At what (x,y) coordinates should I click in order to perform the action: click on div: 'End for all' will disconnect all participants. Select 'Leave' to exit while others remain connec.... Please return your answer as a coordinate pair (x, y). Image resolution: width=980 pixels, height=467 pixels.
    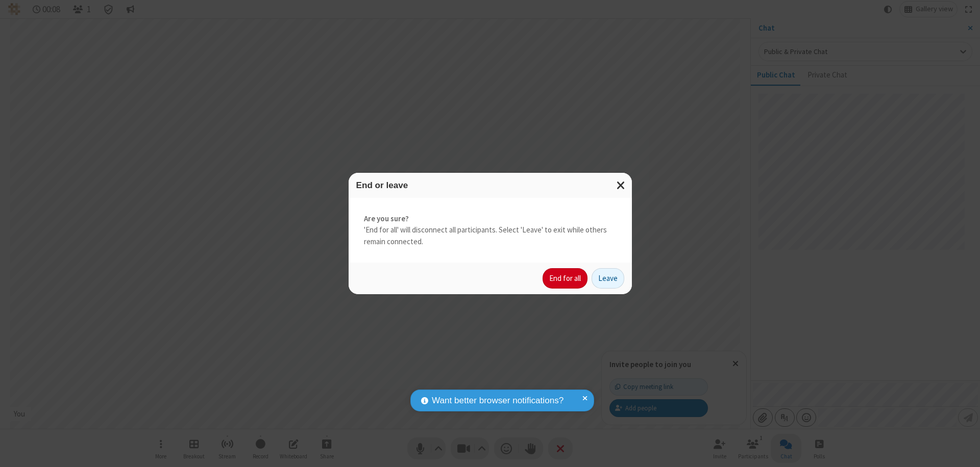
    Looking at the image, I should click on (490, 231).